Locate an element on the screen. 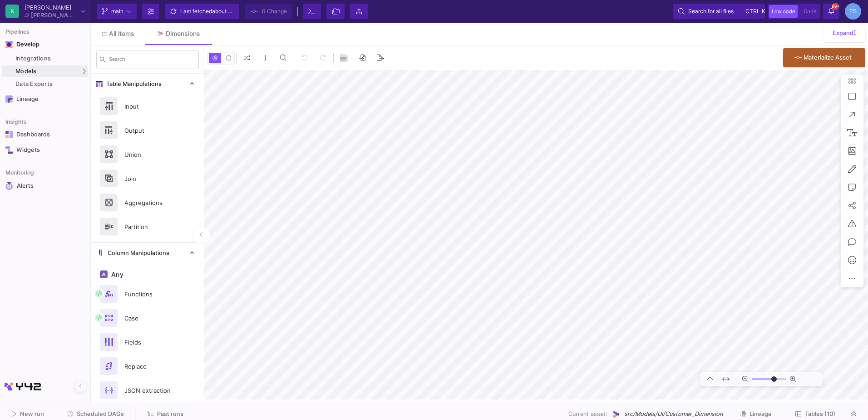 The image size is (868, 420). button: Output is located at coordinates (148, 130).